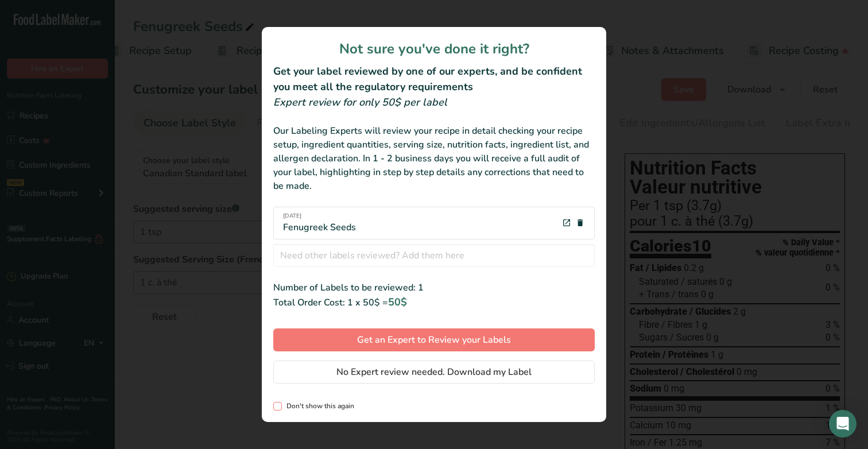  Describe the element at coordinates (434, 340) in the screenshot. I see `button: Get an Expert to Review your Labels` at that location.